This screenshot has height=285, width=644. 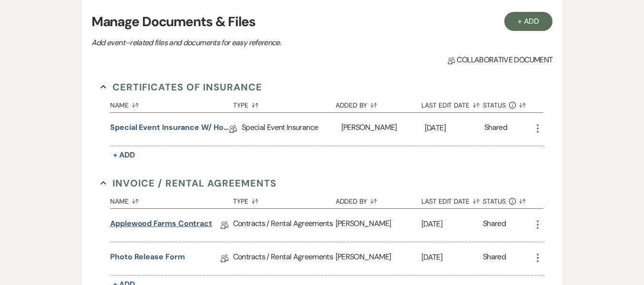 I want to click on p: Add event–related files and documents for easy reference., so click(x=258, y=43).